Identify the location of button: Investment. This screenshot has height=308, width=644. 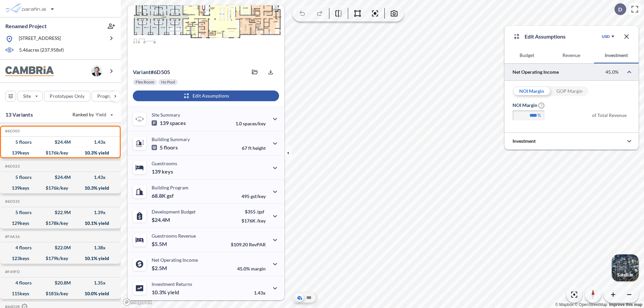
(616, 55).